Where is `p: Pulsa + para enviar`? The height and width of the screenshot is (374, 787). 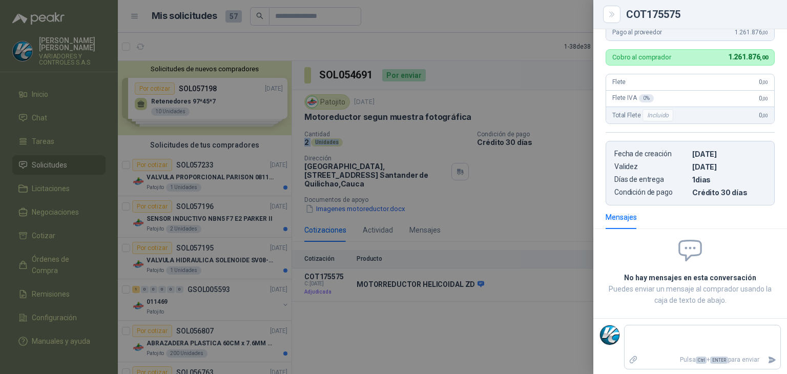 p: Pulsa + para enviar is located at coordinates (703, 360).